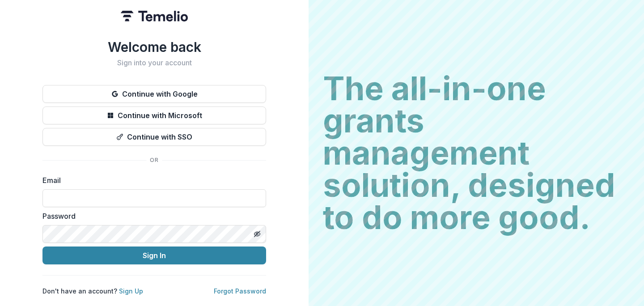  What do you see at coordinates (155, 94) in the screenshot?
I see `button: Continue with Google` at bounding box center [155, 94].